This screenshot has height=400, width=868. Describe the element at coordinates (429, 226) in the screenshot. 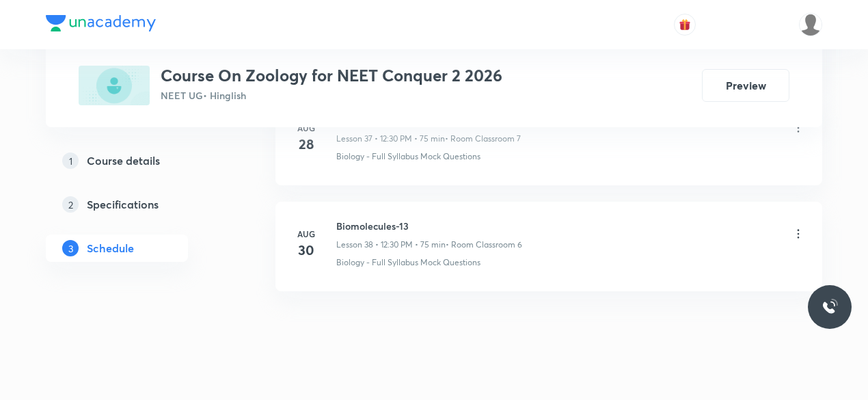

I see `h6: Biomolecules-13` at that location.